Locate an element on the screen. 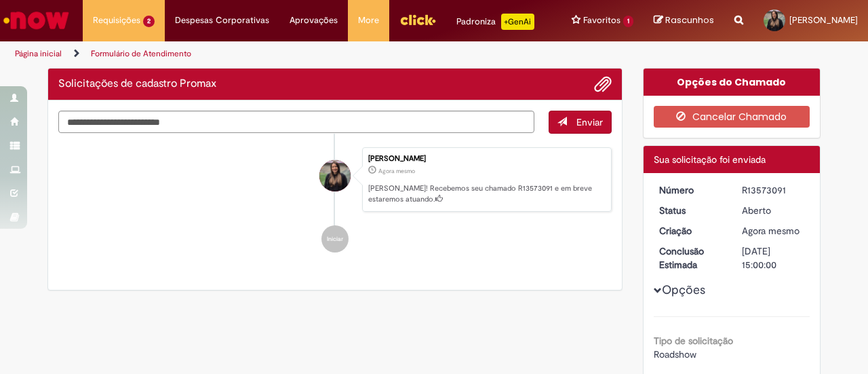 This screenshot has height=374, width=868. div: Naiana Mendonca Lopes is located at coordinates (335, 176).